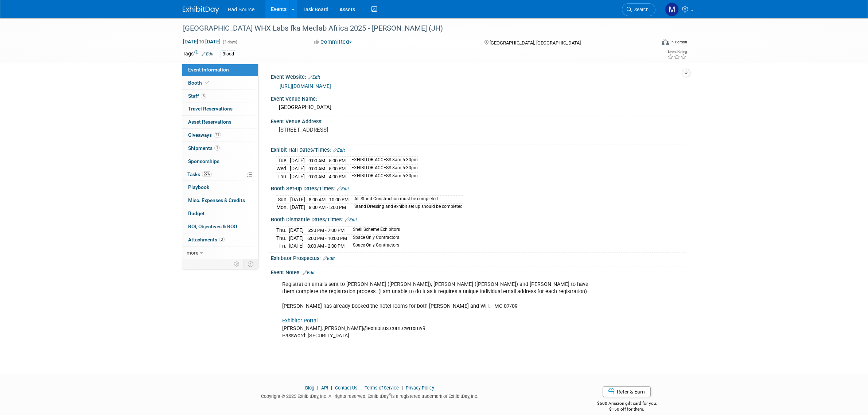  I want to click on span: Search, so click(640, 10).